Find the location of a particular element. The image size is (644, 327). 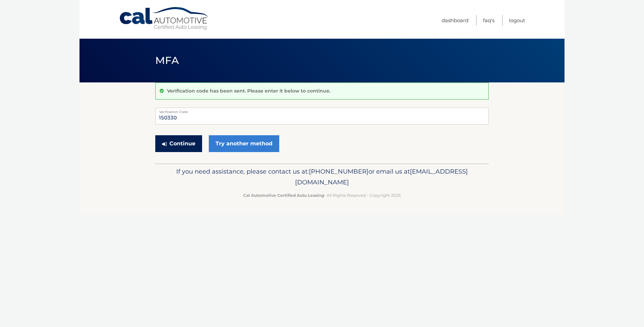

p: - All Rights Reserved - Copyright 2025 is located at coordinates (322, 195).